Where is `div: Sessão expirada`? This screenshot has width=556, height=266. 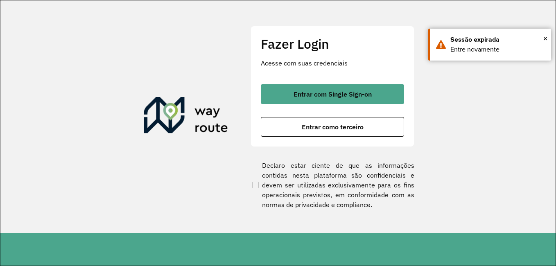 div: Sessão expirada is located at coordinates (497, 40).